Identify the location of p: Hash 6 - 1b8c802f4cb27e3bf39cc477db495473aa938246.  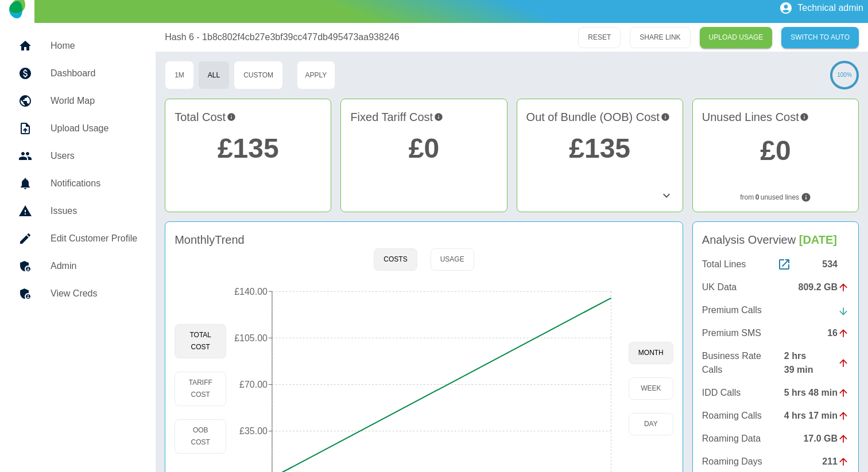
(281, 37).